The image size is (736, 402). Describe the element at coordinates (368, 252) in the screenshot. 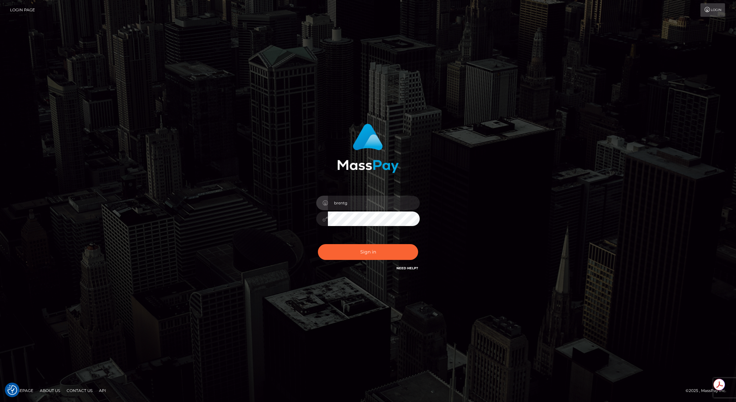

I see `button: Sign in` at that location.